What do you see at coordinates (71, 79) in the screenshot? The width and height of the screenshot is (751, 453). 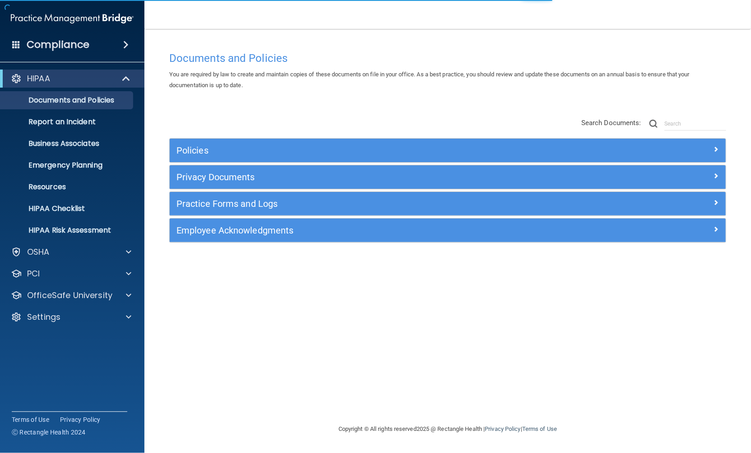 I see `a: HIPAA` at bounding box center [71, 79].